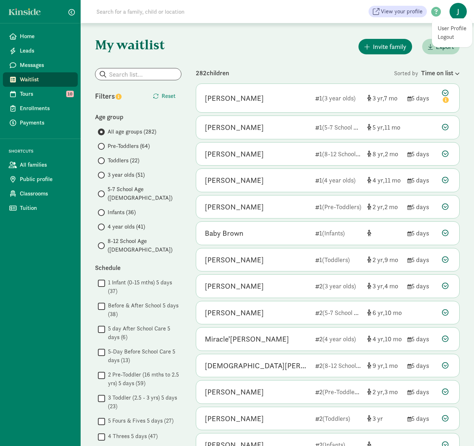 The width and height of the screenshot is (474, 446). What do you see at coordinates (164, 96) in the screenshot?
I see `button: Reset` at bounding box center [164, 96].